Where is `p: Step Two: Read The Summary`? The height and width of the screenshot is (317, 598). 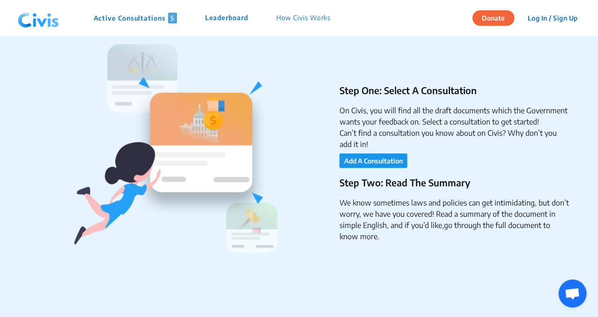
p: Step Two: Read The Summary is located at coordinates (455, 183).